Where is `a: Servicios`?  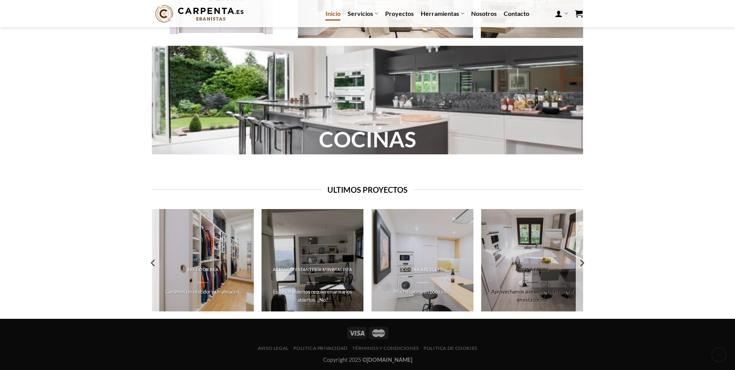 a: Servicios is located at coordinates (363, 13).